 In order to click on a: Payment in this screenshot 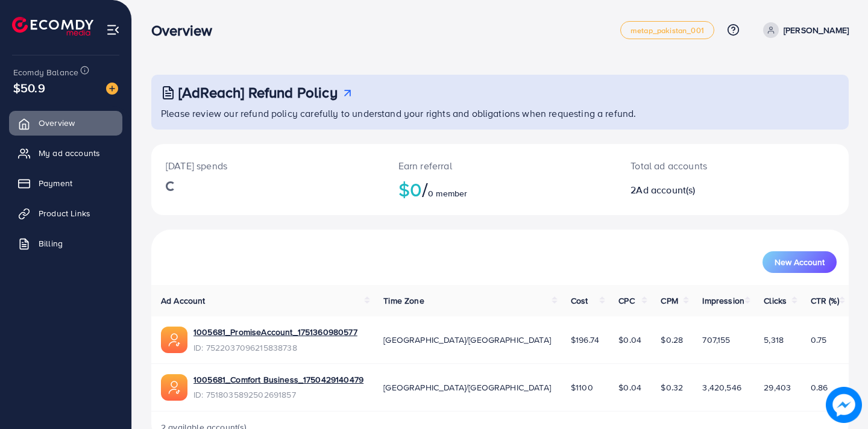, I will do `click(66, 183)`.